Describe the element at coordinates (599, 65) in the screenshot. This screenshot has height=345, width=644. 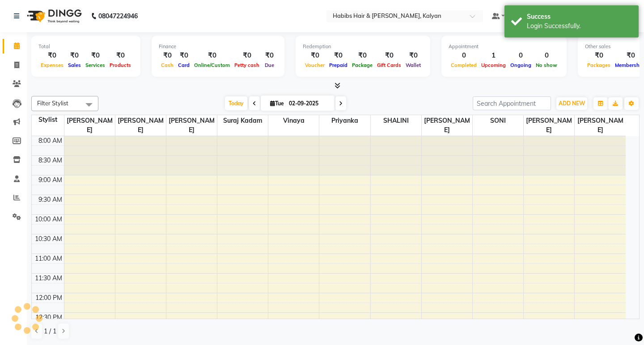
I see `span: Packages` at that location.